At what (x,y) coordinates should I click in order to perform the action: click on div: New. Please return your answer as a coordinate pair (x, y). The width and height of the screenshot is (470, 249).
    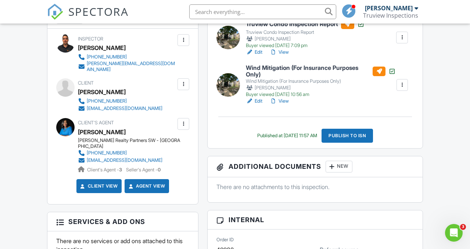
    Looking at the image, I should click on (339, 166).